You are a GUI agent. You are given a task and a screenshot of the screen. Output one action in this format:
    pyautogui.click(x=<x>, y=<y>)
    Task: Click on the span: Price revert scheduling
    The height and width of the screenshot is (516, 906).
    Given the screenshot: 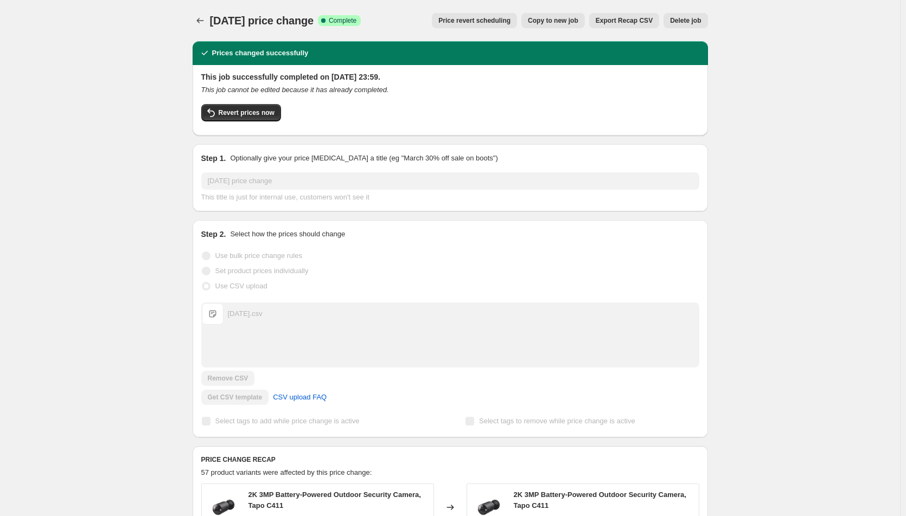 What is the action you would take?
    pyautogui.click(x=474, y=21)
    